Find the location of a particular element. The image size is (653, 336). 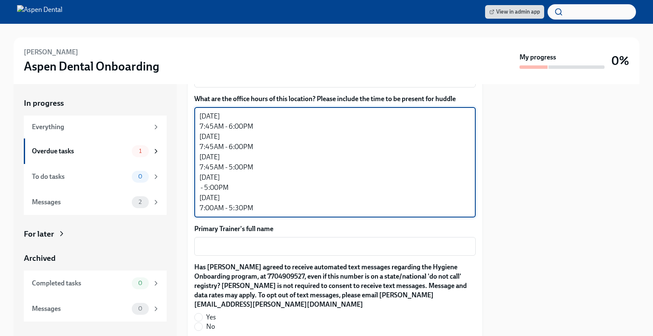

h3: 0% is located at coordinates (620, 61).